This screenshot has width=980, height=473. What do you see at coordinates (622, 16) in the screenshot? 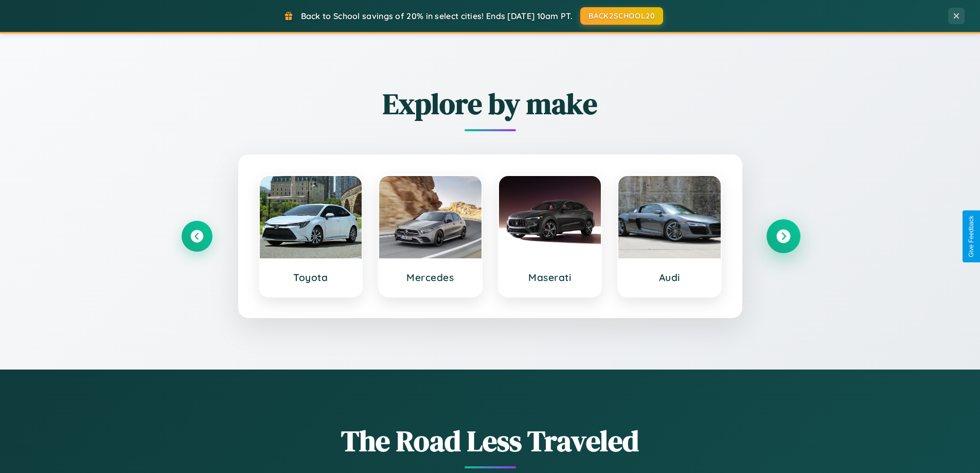
I see `button: BACK2SCHOOL20` at bounding box center [622, 16].